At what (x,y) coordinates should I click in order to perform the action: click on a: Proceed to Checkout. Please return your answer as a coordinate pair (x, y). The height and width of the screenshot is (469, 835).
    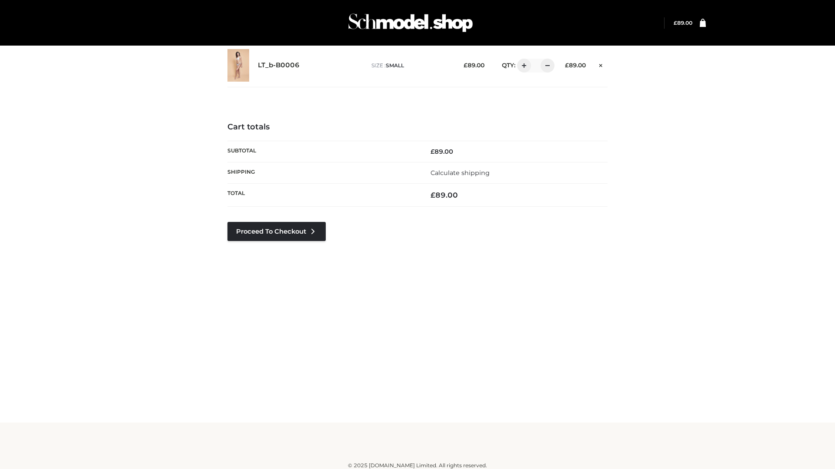
    Looking at the image, I should click on (276, 232).